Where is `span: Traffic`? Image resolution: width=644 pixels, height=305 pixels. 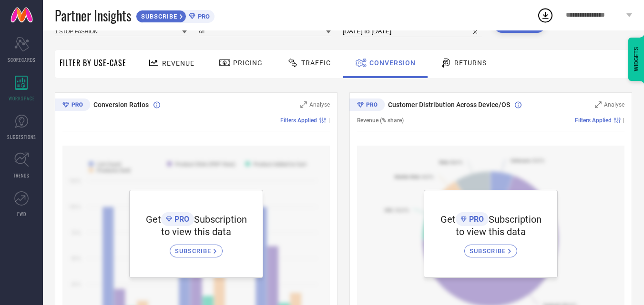
span: Traffic is located at coordinates (316, 63).